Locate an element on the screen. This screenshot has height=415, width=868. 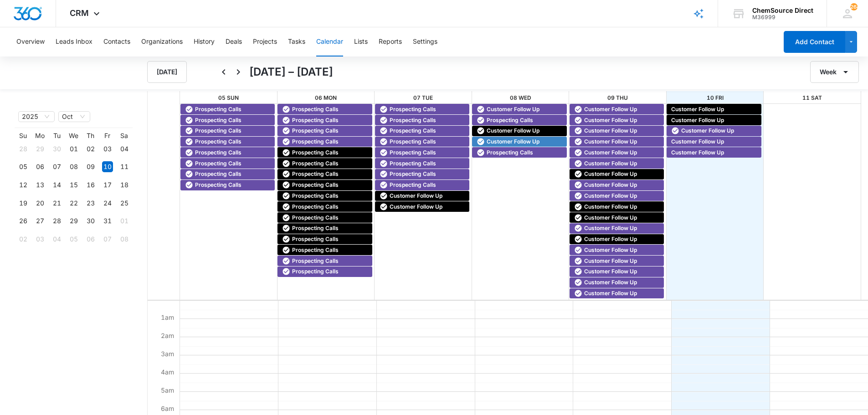
span: 06 Mon is located at coordinates (326, 98).